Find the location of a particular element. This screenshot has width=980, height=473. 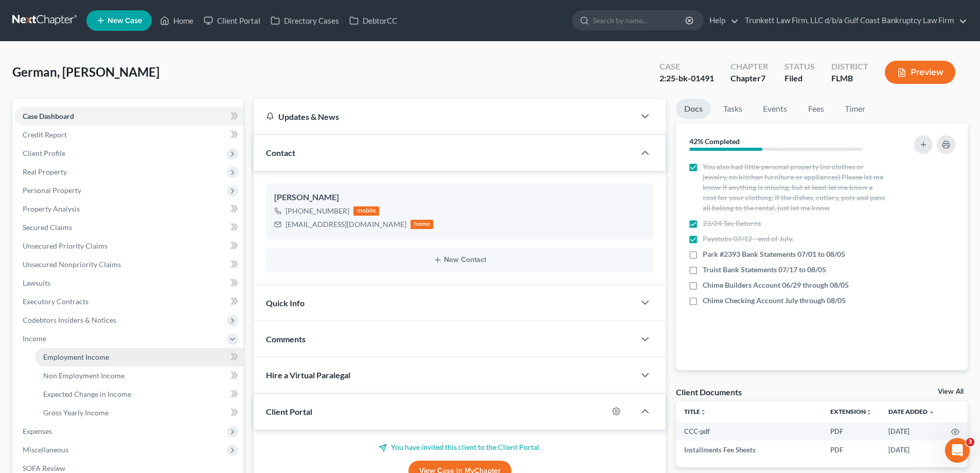

span: Property Analysis is located at coordinates (51, 209).